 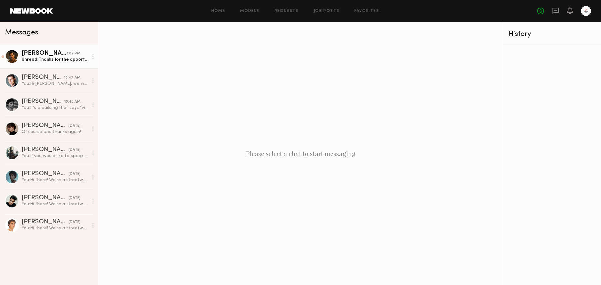 What do you see at coordinates (55, 108) in the screenshot?
I see `div: You: It's a building that says "victorious" and "g-style usa" if you're coming from the westside` at bounding box center [55, 108].